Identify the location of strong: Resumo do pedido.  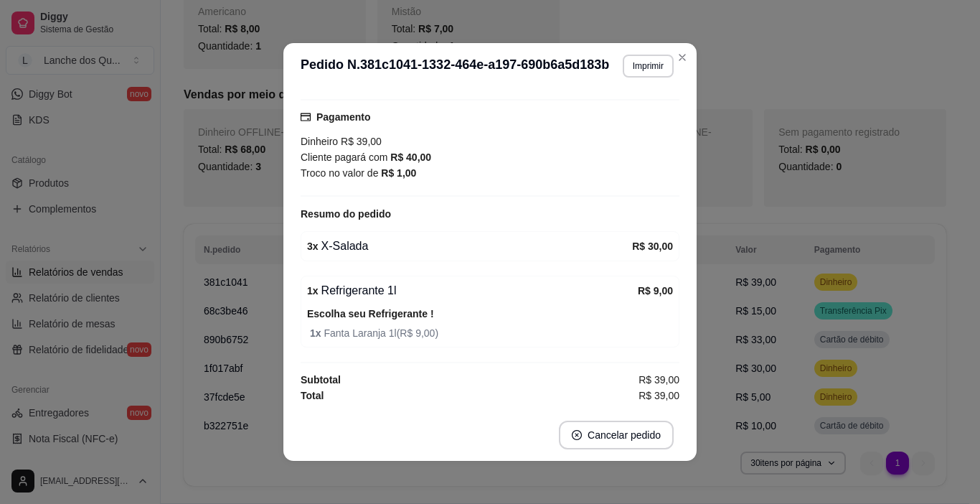
(346, 214).